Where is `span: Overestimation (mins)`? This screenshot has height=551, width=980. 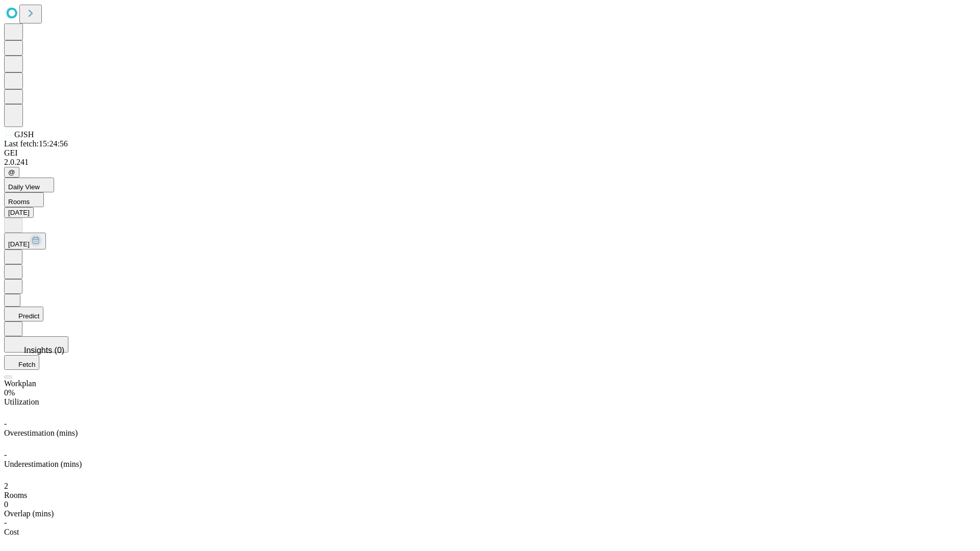
span: Overestimation (mins) is located at coordinates (40, 433).